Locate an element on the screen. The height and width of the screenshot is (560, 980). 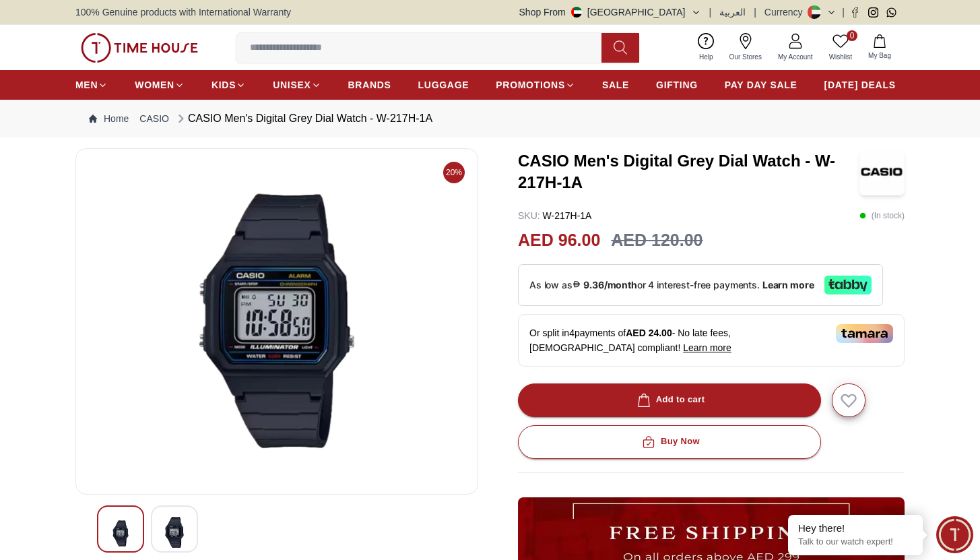
div: Currency is located at coordinates (786, 12).